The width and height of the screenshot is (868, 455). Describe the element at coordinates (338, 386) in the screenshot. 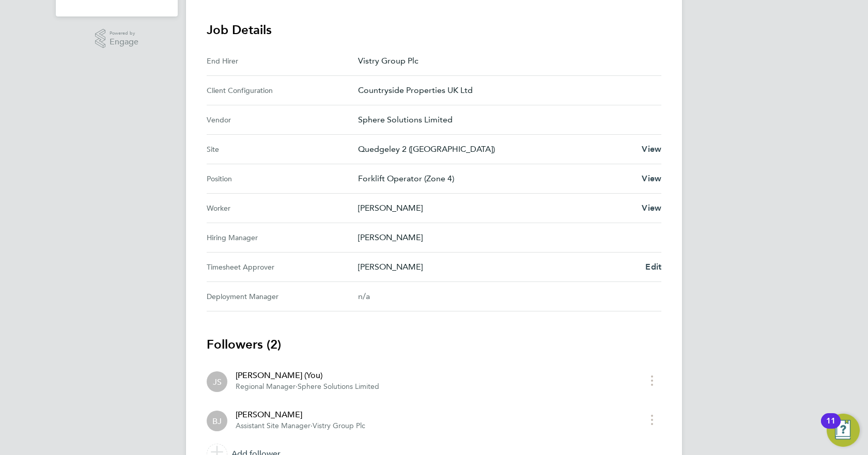

I see `span: Sphere Solutions Limited` at that location.